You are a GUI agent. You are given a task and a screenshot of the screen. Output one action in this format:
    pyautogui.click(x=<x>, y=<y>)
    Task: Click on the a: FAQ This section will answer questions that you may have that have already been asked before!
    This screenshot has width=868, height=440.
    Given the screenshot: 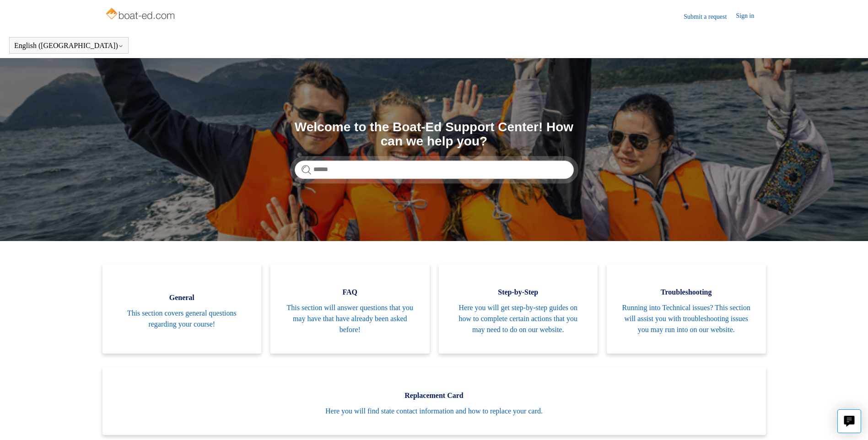 What is the action you would take?
    pyautogui.click(x=350, y=309)
    